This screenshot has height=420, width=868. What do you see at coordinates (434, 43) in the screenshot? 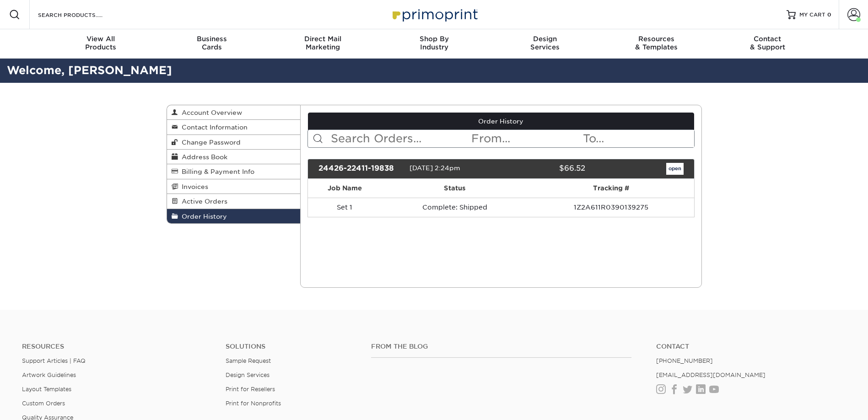
I see `div: Industry` at bounding box center [434, 43].